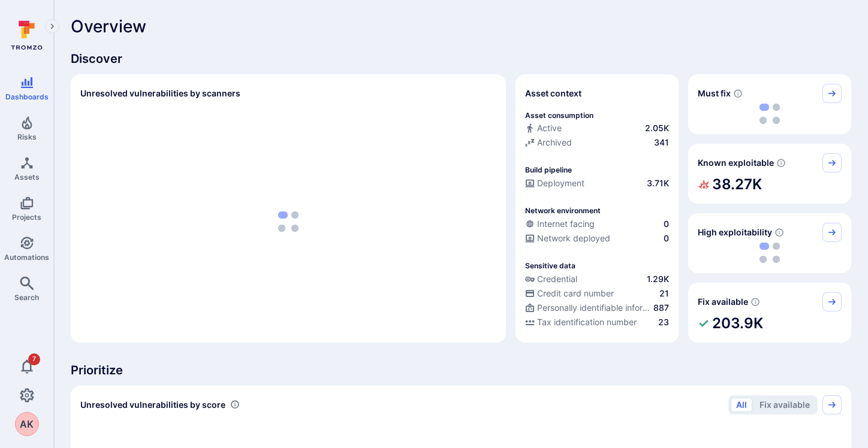 This screenshot has width=868, height=448. I want to click on div: Evidence that an asset is internet facing, so click(597, 225).